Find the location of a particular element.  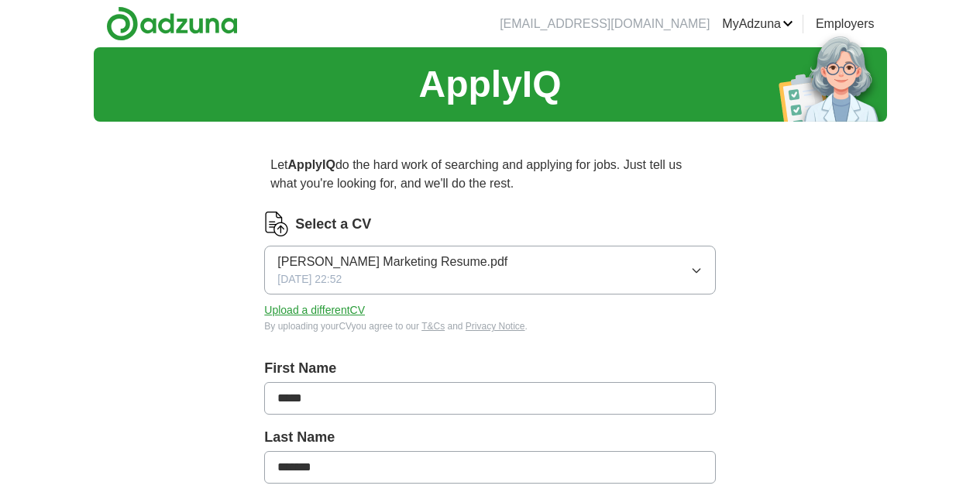

a: T&Cs is located at coordinates (433, 326).